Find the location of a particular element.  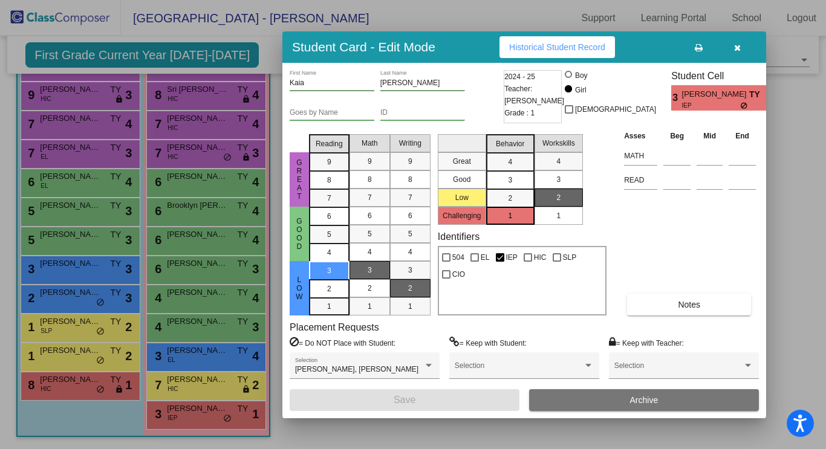

span: Workskills is located at coordinates (559, 143).